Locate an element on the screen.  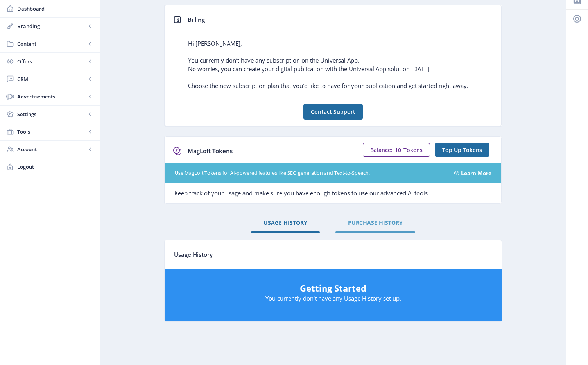
span: PURCHASE HISTORY is located at coordinates (375, 223).